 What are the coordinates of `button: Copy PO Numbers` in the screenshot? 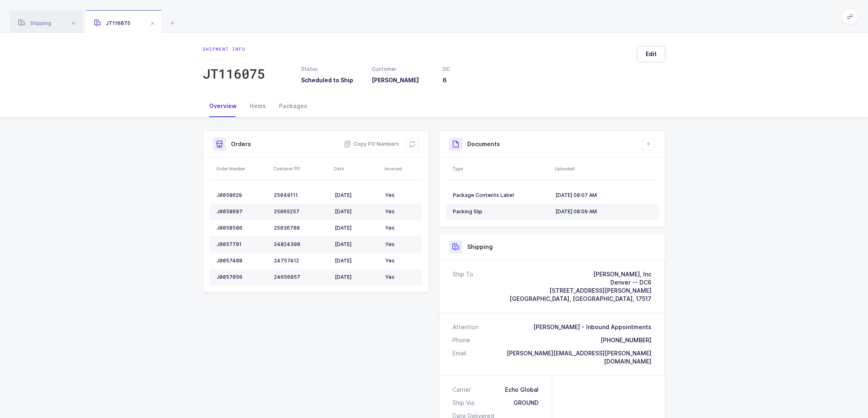 It's located at (371, 144).